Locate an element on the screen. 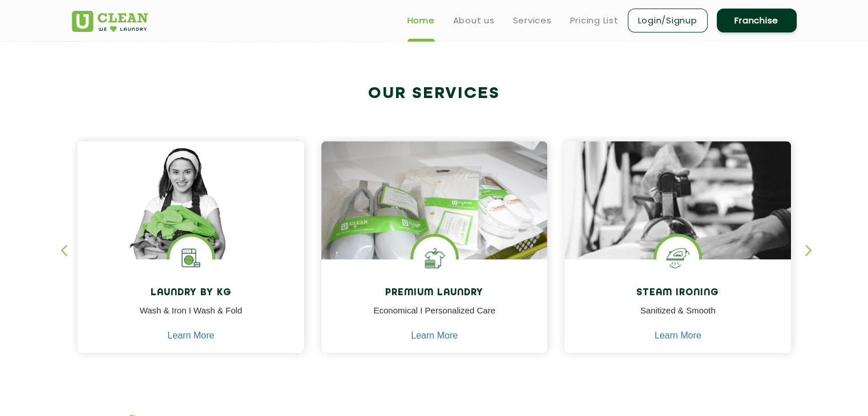 Image resolution: width=868 pixels, height=416 pixels. a: Pricing List is located at coordinates (594, 21).